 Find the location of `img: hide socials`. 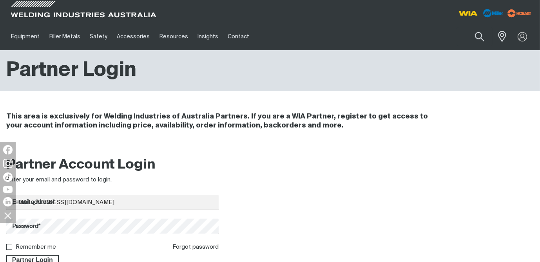

img: hide socials is located at coordinates (8, 216).